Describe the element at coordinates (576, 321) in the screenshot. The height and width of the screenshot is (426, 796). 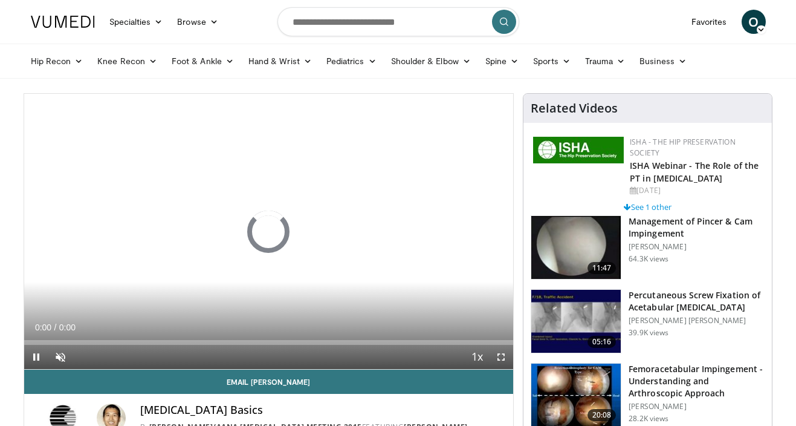
I see `img: 134112_0000_1.png.150x105_q85_crop-smart_upscale.jpg` at that location.